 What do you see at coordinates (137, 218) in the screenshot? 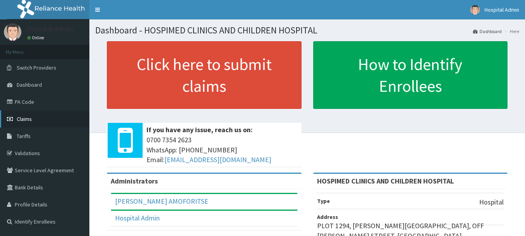
I see `a: Hospital Admin` at bounding box center [137, 218].